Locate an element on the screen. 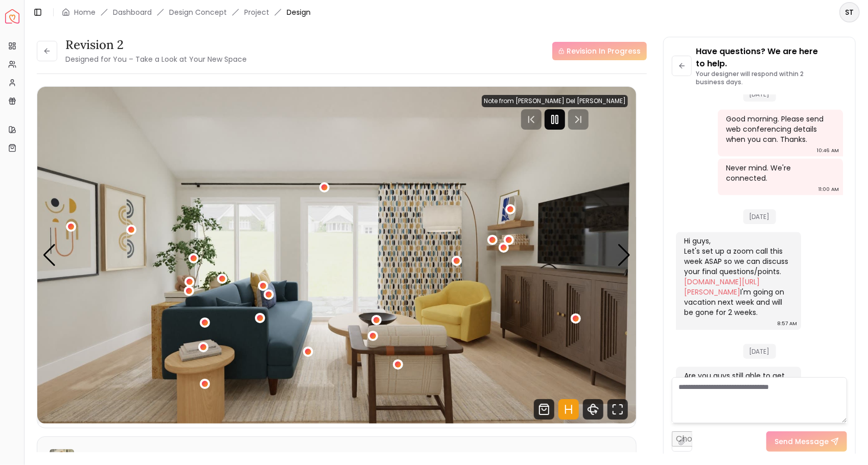 The height and width of the screenshot is (465, 868). div: Hi guys, Let's set up a zoom call this week ASAP so we can discuss your final questions/points. I... is located at coordinates (737, 277).